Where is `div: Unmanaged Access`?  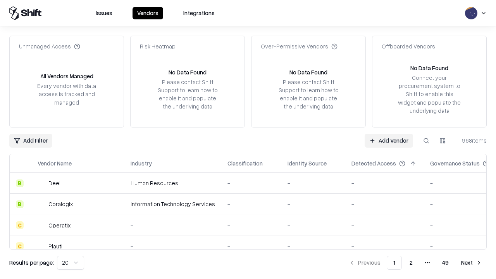
div: Unmanaged Access is located at coordinates (50, 46).